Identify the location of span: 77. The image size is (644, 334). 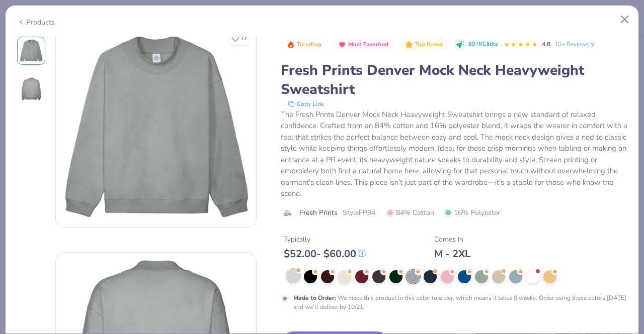
(244, 38).